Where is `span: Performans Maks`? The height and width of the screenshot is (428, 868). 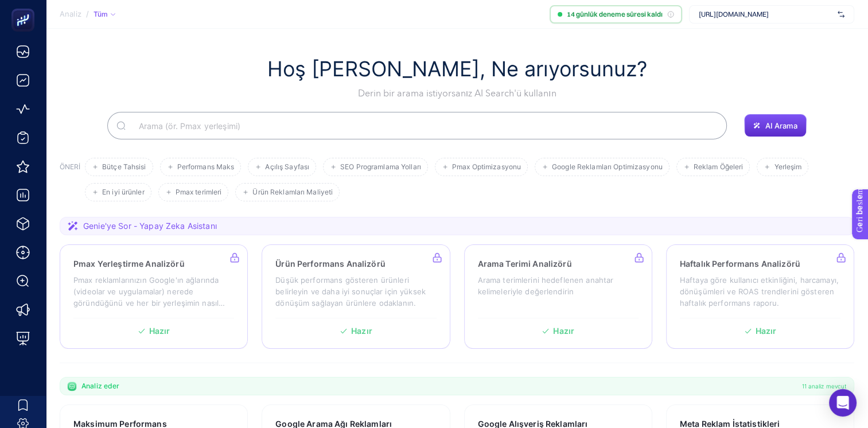
span: Performans Maks is located at coordinates (206, 167).